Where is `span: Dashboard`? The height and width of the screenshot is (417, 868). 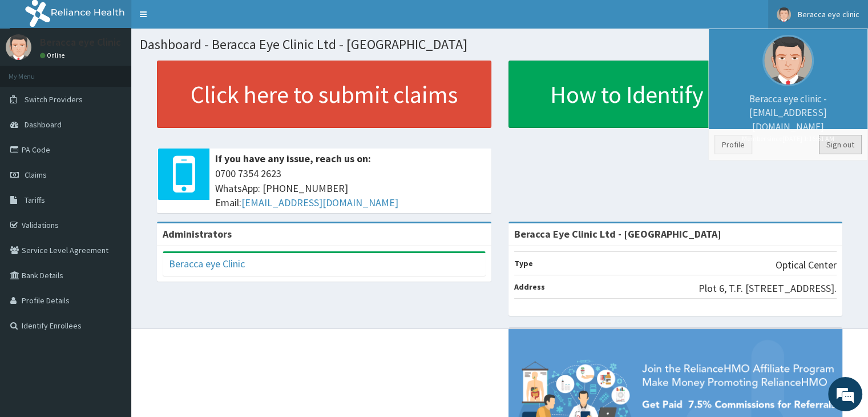
span: Dashboard is located at coordinates (43, 125).